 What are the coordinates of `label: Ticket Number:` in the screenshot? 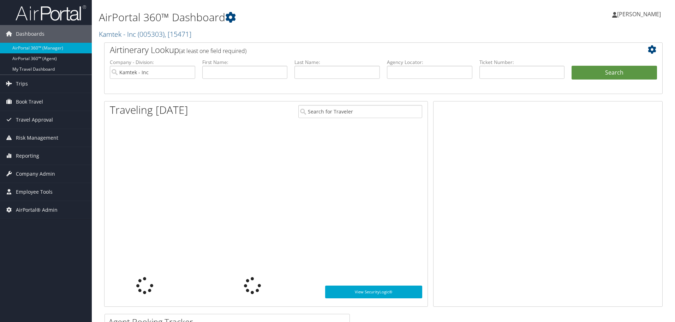 It's located at (522, 62).